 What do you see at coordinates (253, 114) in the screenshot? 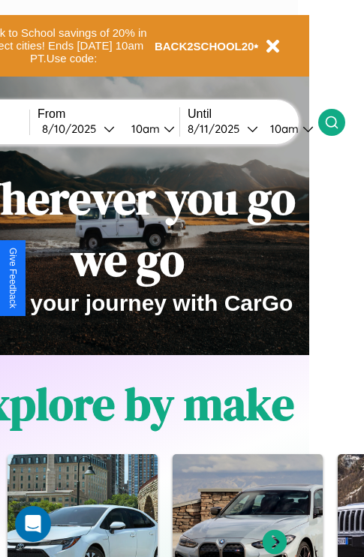
I see `label: Until` at bounding box center [253, 114].